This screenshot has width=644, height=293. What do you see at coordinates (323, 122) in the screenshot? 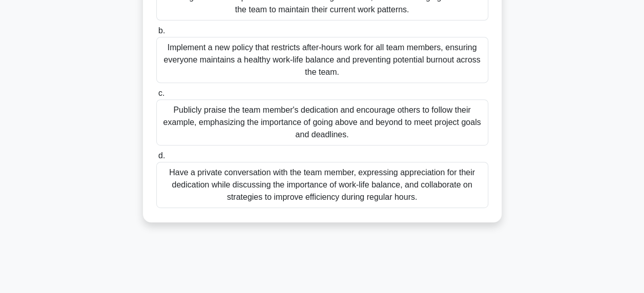
I see `div: Publicly praise the team member's dedication and encourage others to follow their example, emphas...` at bounding box center [323, 122].